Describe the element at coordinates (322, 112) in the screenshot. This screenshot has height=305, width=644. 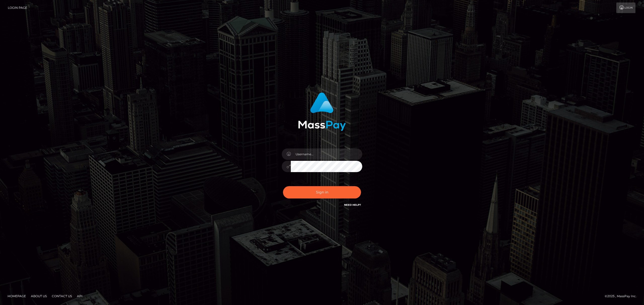
I see `img: MassPay Login` at that location.